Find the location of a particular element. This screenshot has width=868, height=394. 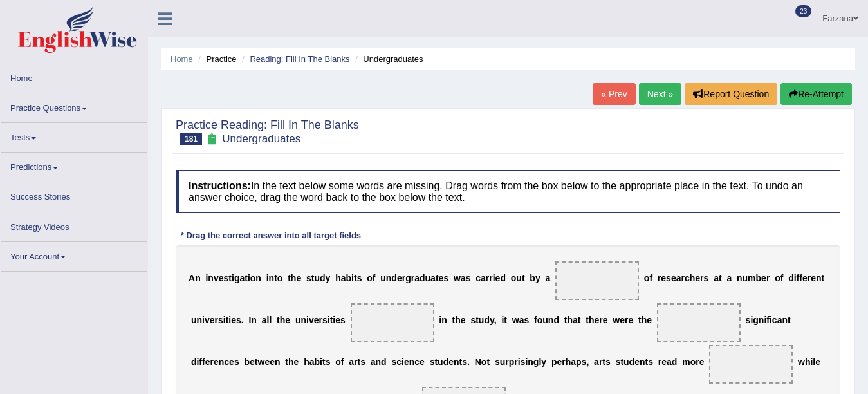

b: g is located at coordinates (408, 278).